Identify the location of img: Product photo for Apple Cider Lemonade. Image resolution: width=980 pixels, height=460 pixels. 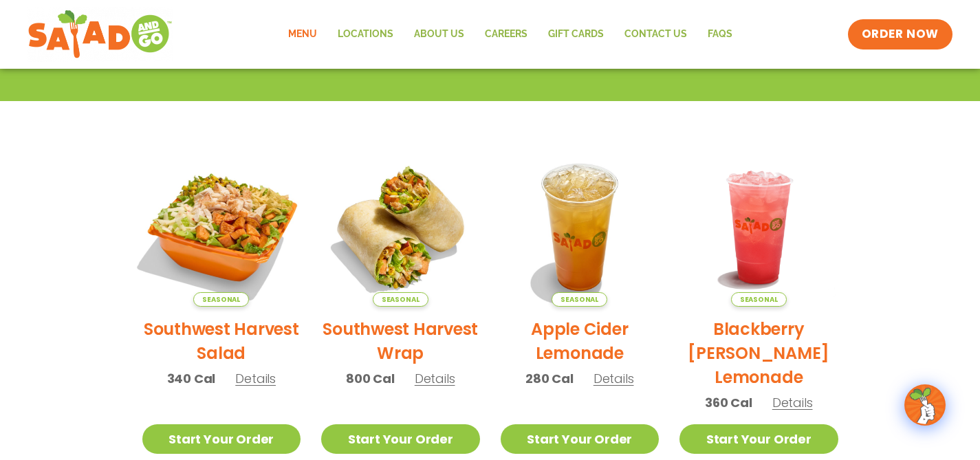
(579, 227).